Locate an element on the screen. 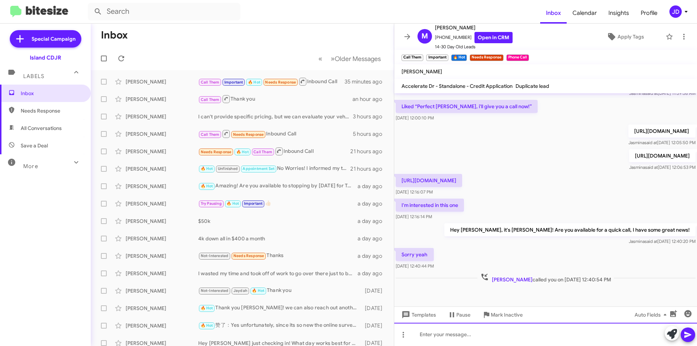 The image size is (697, 346). a: Special Campaign is located at coordinates (45, 39).